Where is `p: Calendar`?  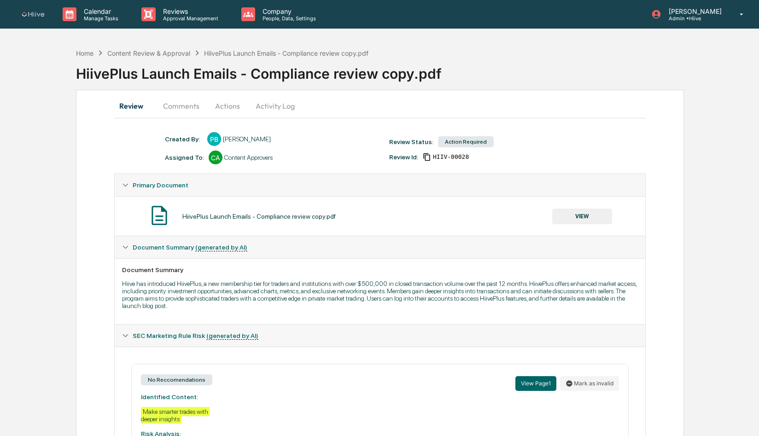 p: Calendar is located at coordinates (99, 11).